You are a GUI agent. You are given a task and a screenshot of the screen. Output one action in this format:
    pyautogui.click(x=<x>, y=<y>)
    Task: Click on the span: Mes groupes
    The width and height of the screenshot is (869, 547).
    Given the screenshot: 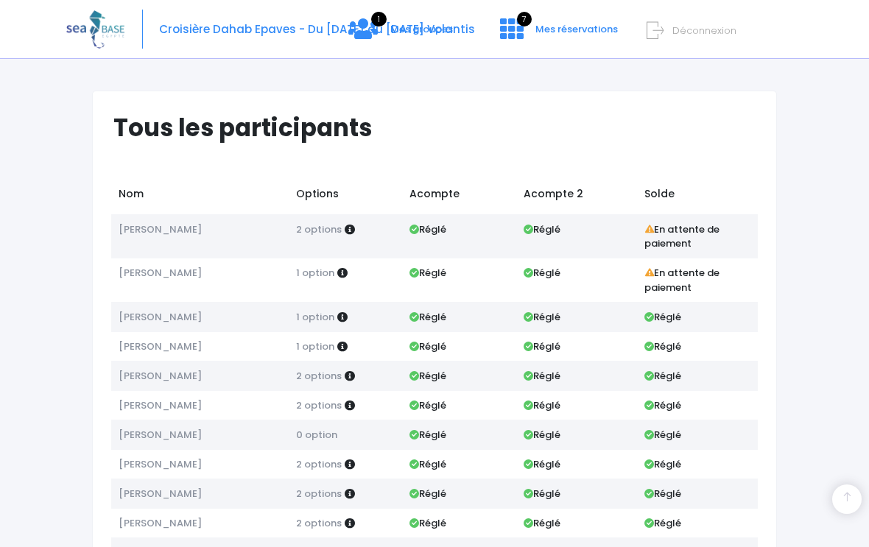 What is the action you would take?
    pyautogui.click(x=421, y=29)
    